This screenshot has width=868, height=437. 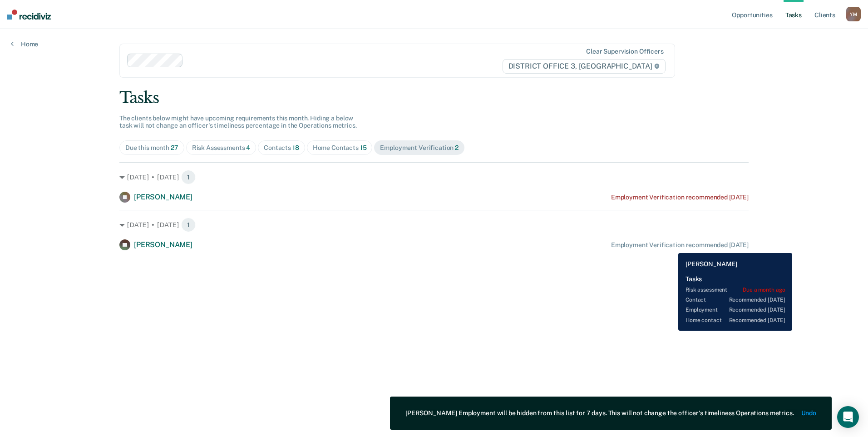 I want to click on div: Clear supervision officers, so click(x=624, y=51).